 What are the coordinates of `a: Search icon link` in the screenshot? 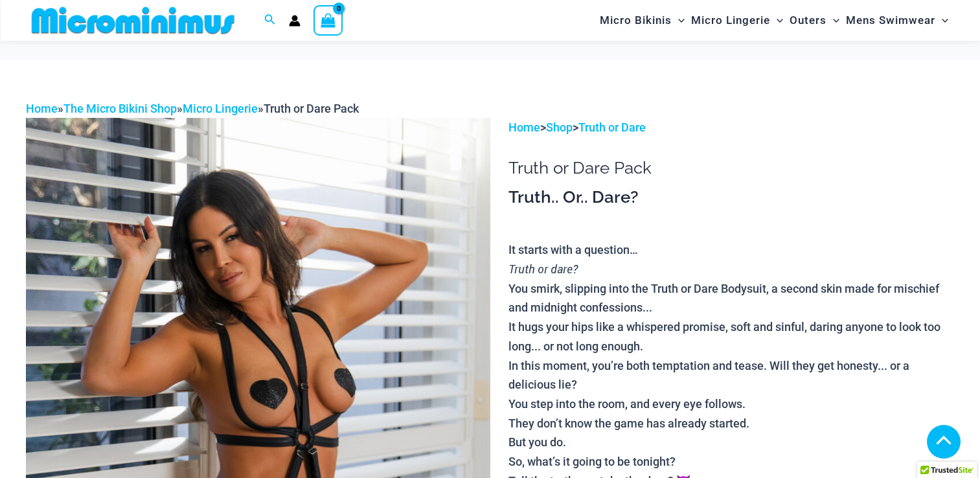 It's located at (270, 20).